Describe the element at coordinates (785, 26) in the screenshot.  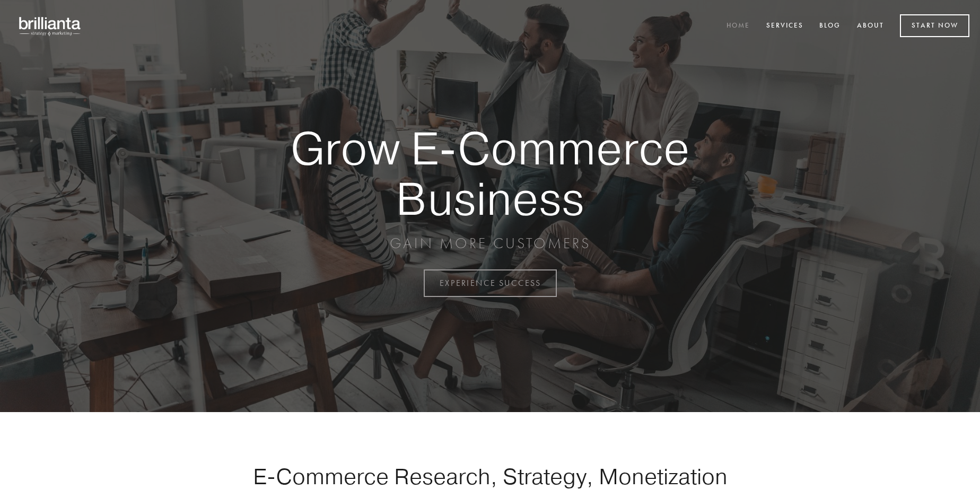
I see `a: Services` at that location.